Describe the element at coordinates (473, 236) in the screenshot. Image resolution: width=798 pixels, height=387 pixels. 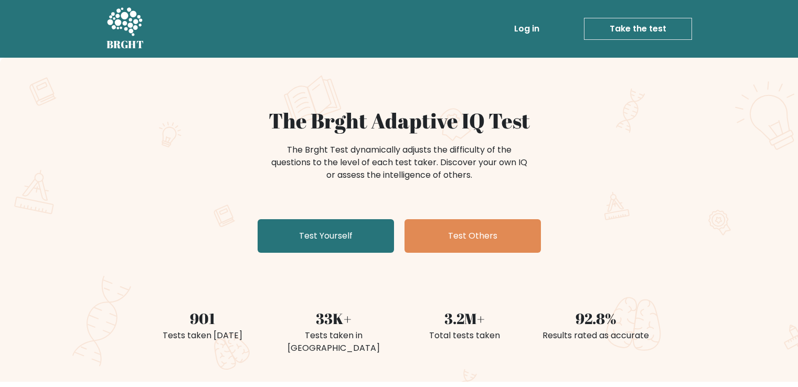
I see `a: Test Others` at that location.